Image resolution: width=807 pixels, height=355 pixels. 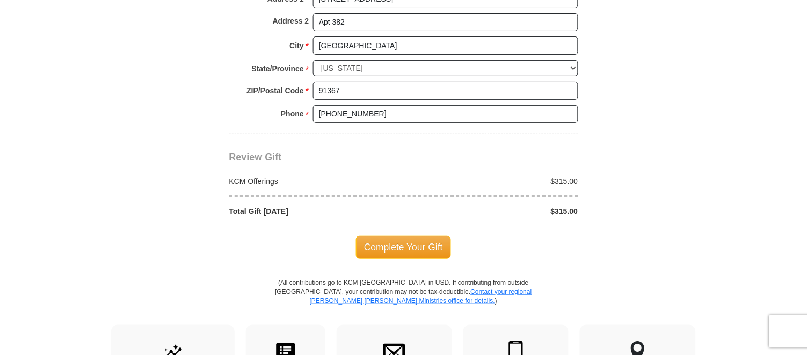 What do you see at coordinates (275, 91) in the screenshot?
I see `strong: ZIP/Postal Code` at bounding box center [275, 91].